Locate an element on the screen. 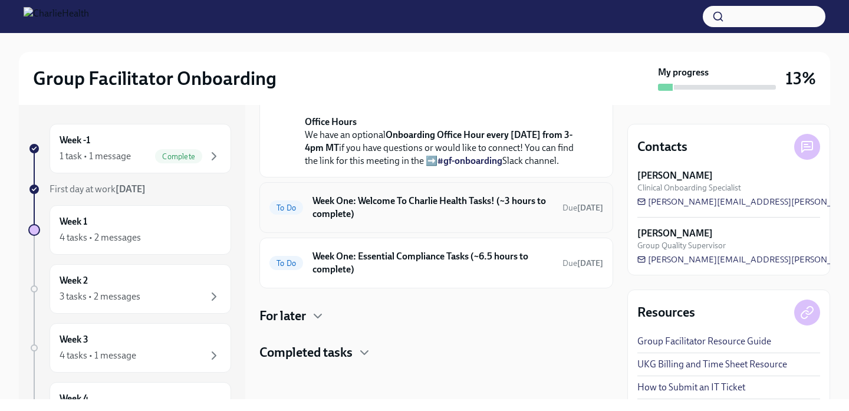  strong: Office Hours is located at coordinates (331, 121).